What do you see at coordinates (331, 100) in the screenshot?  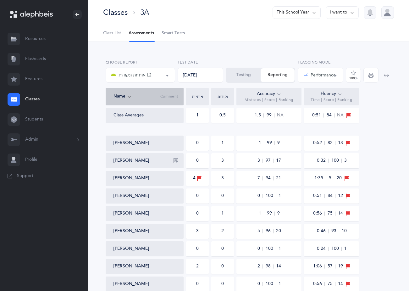 I see `span: Time | Score | Ranking` at bounding box center [331, 100].